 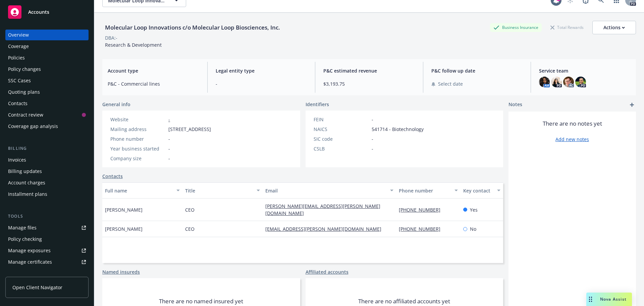 What do you see at coordinates (47, 239) in the screenshot?
I see `a: Policy checking` at bounding box center [47, 239].